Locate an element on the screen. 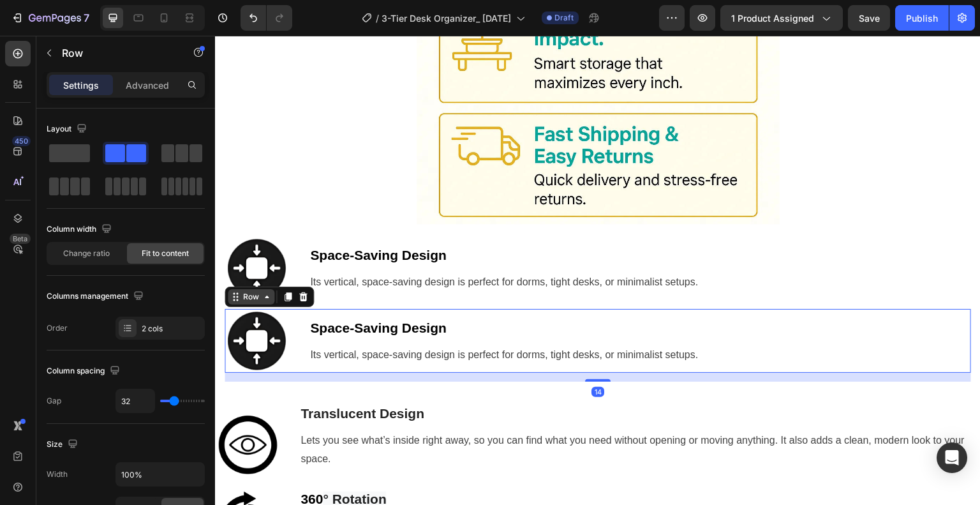 The width and height of the screenshot is (980, 505). div: Column width is located at coordinates (81, 229).